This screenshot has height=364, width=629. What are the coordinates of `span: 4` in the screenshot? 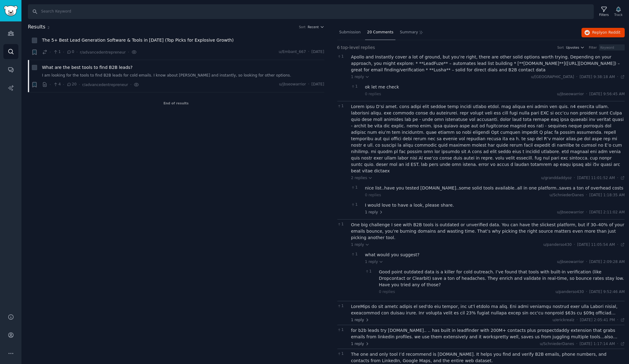 It's located at (57, 84).